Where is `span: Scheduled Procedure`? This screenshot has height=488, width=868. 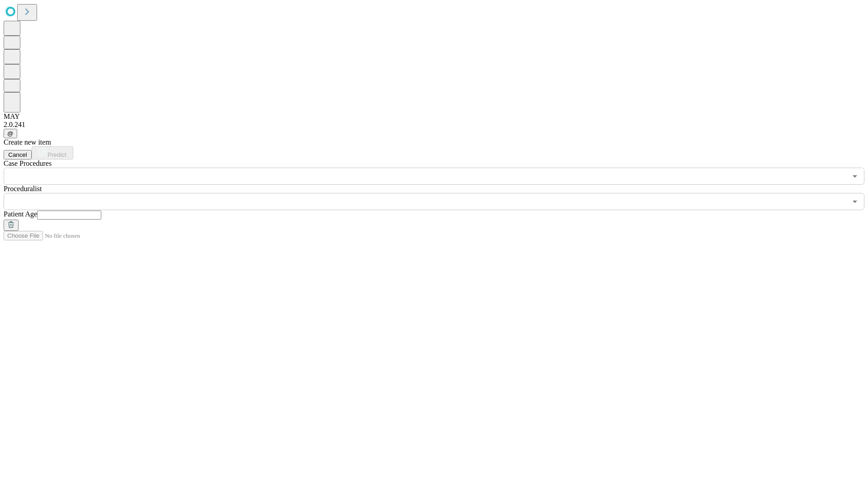 span: Scheduled Procedure is located at coordinates (27, 163).